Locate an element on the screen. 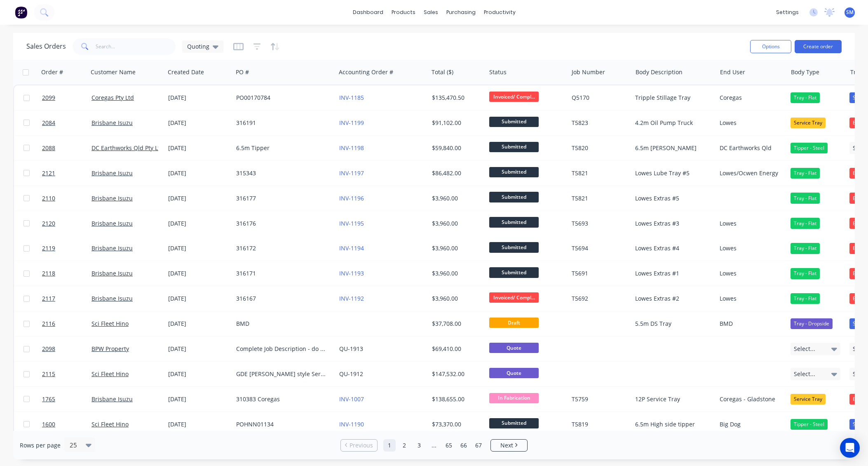 The height and width of the screenshot is (466, 868). a: BPW Property is located at coordinates (110, 349).